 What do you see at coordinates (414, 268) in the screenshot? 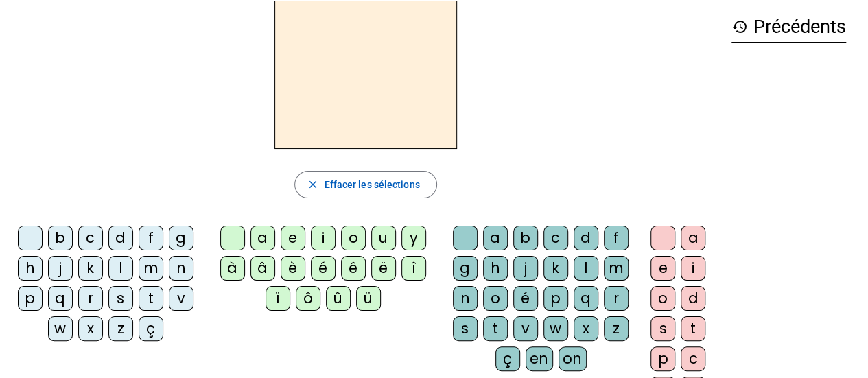
I see `div: î` at bounding box center [414, 268].